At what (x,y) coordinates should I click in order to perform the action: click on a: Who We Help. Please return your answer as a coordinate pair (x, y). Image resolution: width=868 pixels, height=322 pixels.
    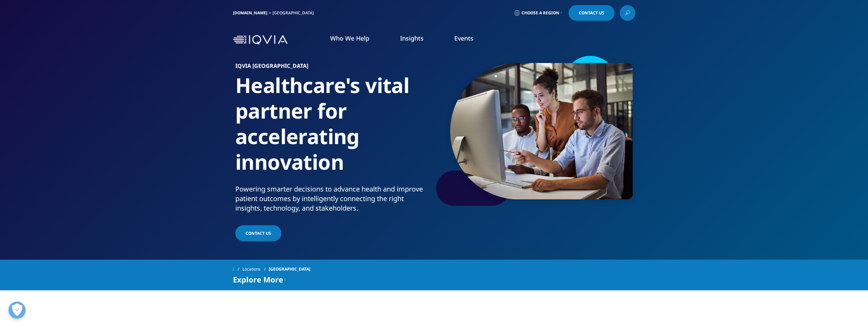
    Looking at the image, I should click on (350, 38).